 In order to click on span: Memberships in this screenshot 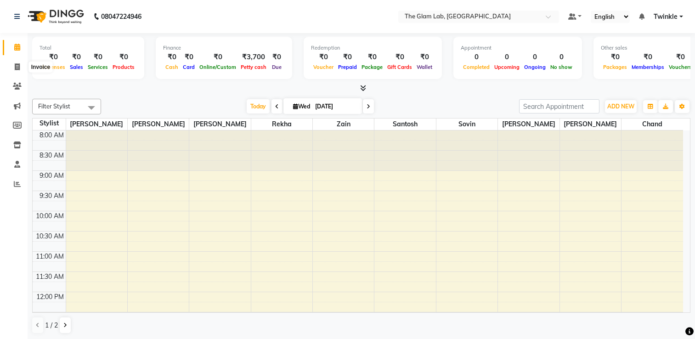, I will do `click(648, 67)`.